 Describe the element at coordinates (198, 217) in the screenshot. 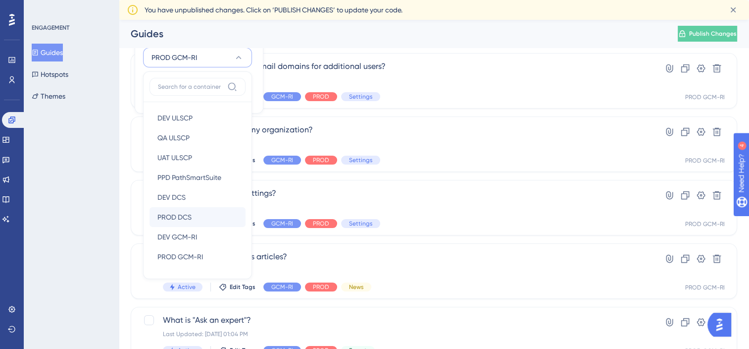

I see `button: PROD DCS` at that location.